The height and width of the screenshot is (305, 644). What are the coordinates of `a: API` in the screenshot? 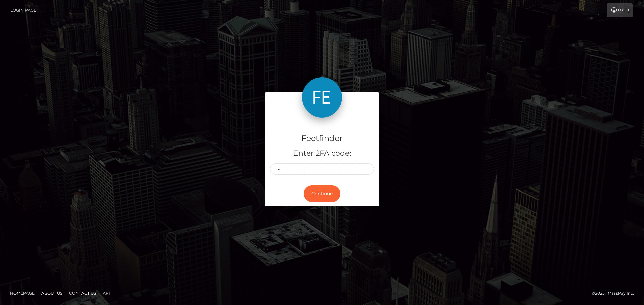 It's located at (106, 293).